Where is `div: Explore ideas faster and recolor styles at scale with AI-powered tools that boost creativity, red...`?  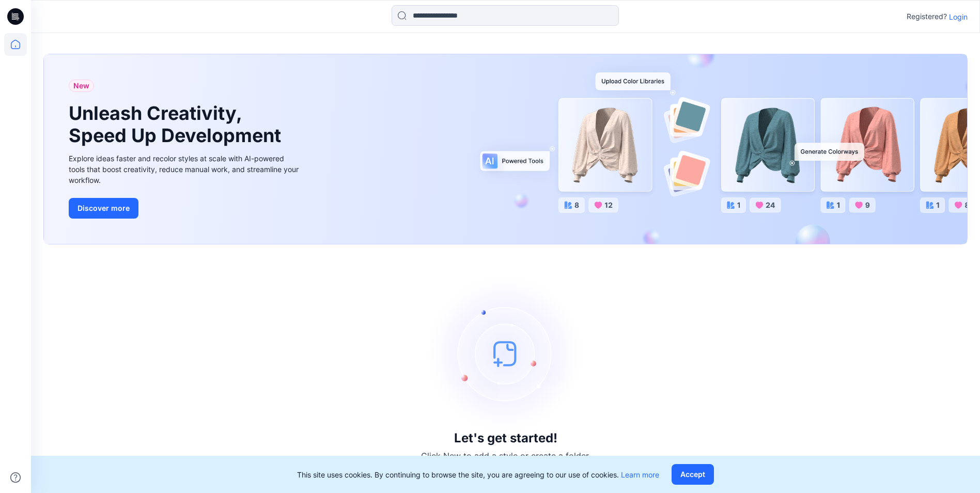 div: Explore ideas faster and recolor styles at scale with AI-powered tools that boost creativity, red... is located at coordinates (185, 169).